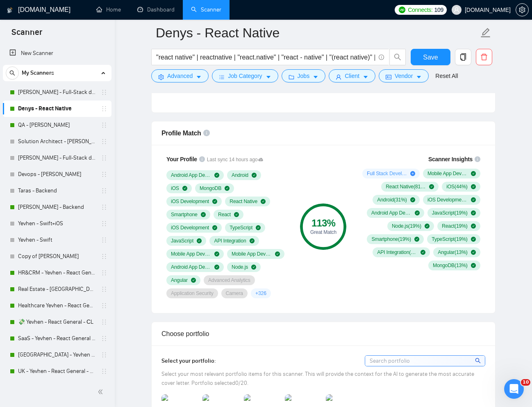 This screenshot has height=407, width=532. What do you see at coordinates (463, 57) in the screenshot?
I see `span: copy` at bounding box center [463, 57].